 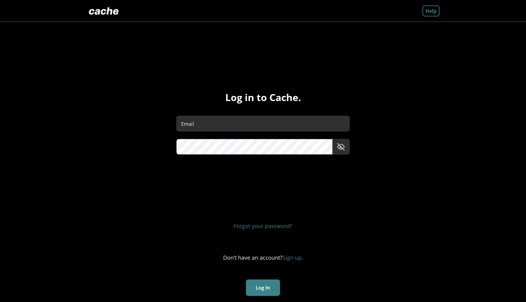 I want to click on div: Don’t have an account?, so click(x=263, y=257).